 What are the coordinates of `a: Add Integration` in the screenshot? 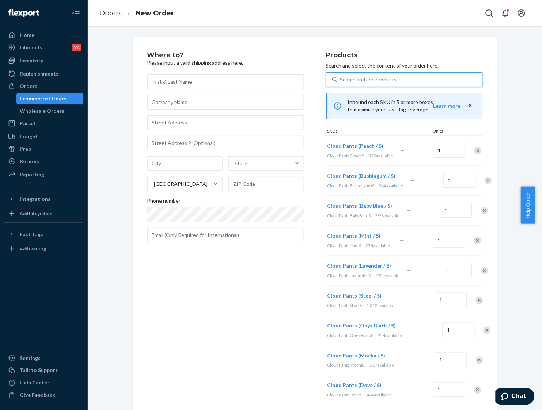 It's located at (44, 214).